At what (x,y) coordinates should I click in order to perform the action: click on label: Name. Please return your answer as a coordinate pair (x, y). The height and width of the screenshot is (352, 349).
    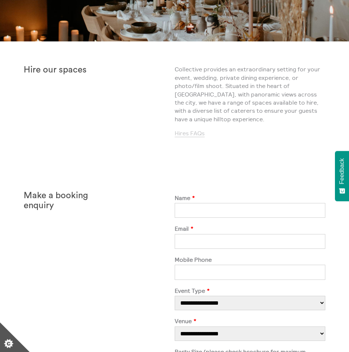
    Looking at the image, I should click on (250, 198).